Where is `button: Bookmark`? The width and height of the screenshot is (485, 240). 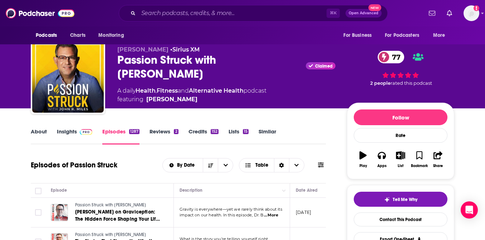 button: Bookmark is located at coordinates (420, 160).